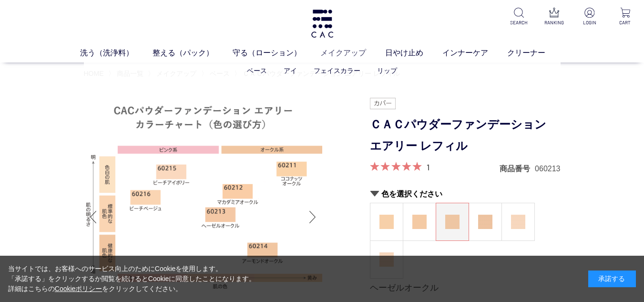 This screenshot has width=644, height=302. What do you see at coordinates (322, 23) in the screenshot?
I see `img: logo` at bounding box center [322, 23].